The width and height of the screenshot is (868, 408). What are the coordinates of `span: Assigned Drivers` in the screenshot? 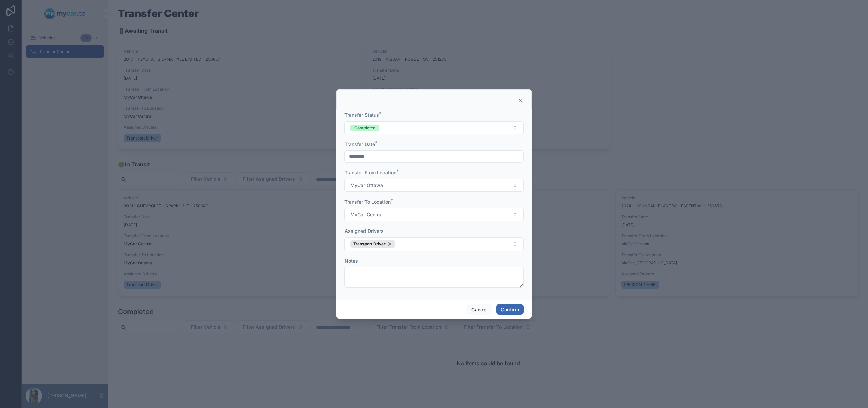 It's located at (364, 231).